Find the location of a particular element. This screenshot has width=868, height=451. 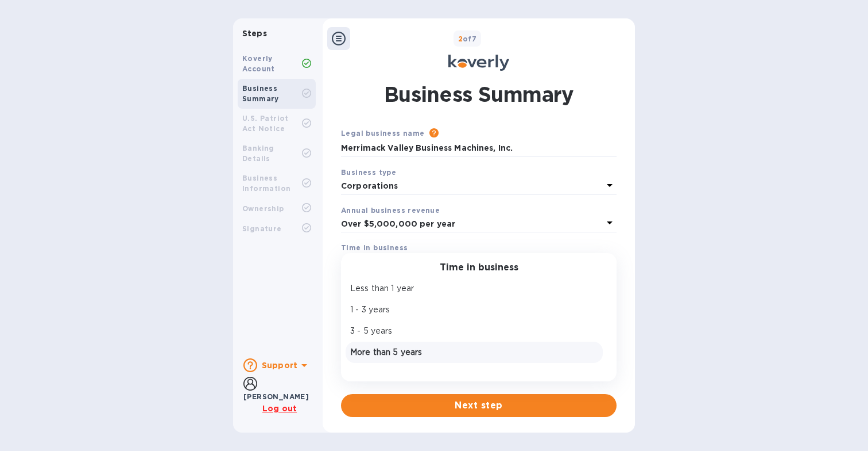

b: Support is located at coordinates (279, 365).